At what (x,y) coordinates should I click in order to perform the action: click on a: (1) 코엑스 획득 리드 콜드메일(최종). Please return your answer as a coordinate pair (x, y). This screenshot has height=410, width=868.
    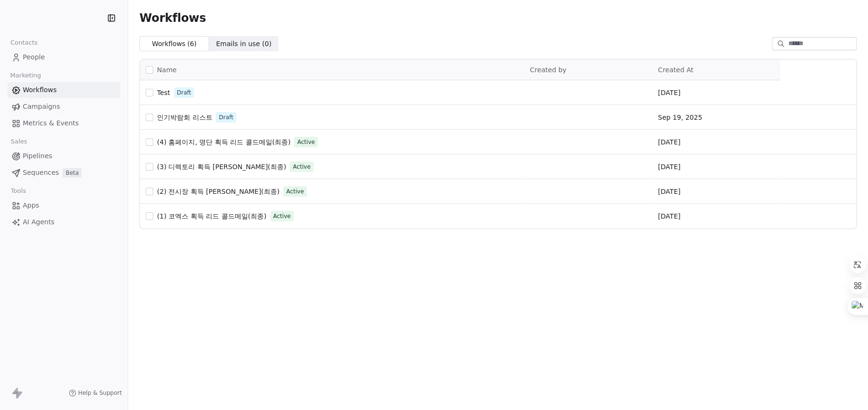
    Looking at the image, I should click on (211, 216).